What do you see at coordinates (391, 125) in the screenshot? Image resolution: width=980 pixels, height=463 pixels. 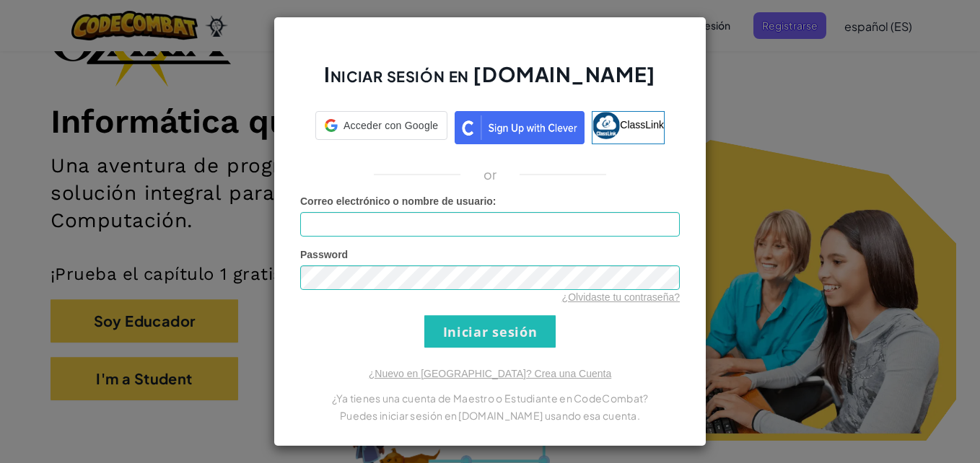 I see `span: Acceder con Google` at bounding box center [391, 125].